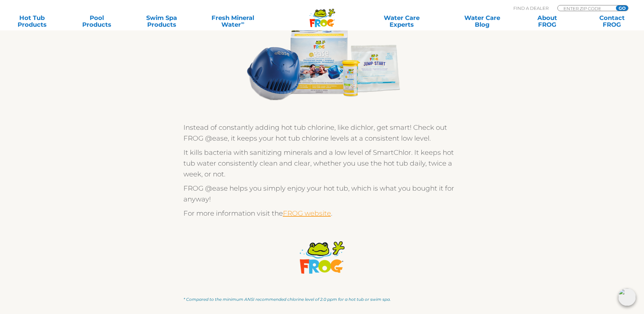 The height and width of the screenshot is (314, 644). What do you see at coordinates (622, 8) in the screenshot?
I see `input: GO` at bounding box center [622, 8].